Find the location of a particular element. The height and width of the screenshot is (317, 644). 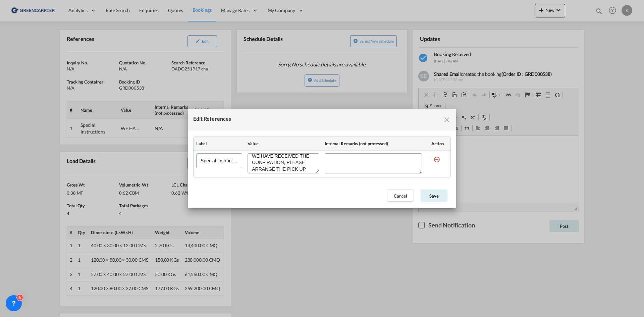

md-dialog: Edit References is located at coordinates (322, 159).